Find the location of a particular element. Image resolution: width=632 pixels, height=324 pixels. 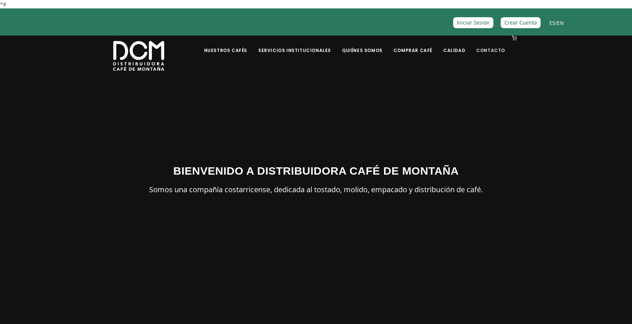

a: Iniciar Sesión is located at coordinates (473, 22).